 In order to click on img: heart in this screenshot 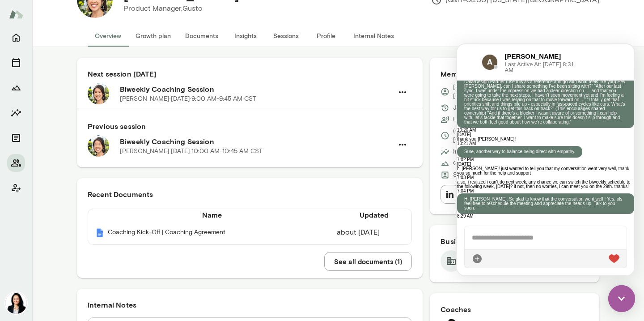, I will do `click(157, 214)`.